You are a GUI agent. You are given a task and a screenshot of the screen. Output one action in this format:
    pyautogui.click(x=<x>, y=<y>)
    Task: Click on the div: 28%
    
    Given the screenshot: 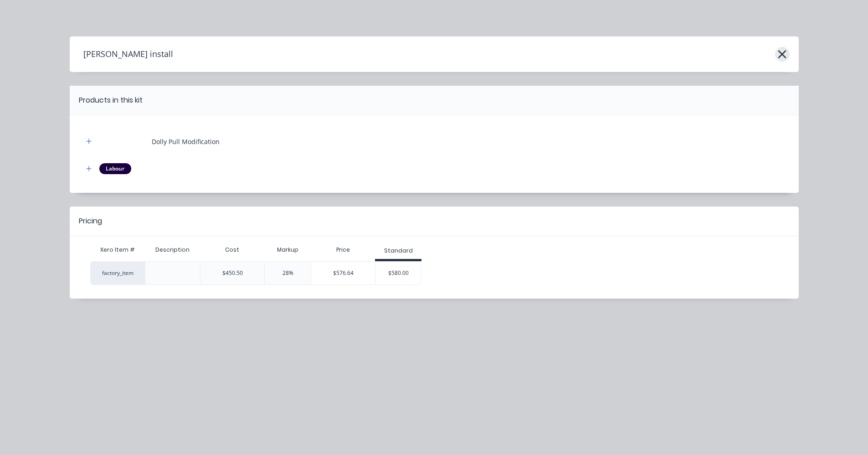 What is the action you would take?
    pyautogui.click(x=288, y=273)
    